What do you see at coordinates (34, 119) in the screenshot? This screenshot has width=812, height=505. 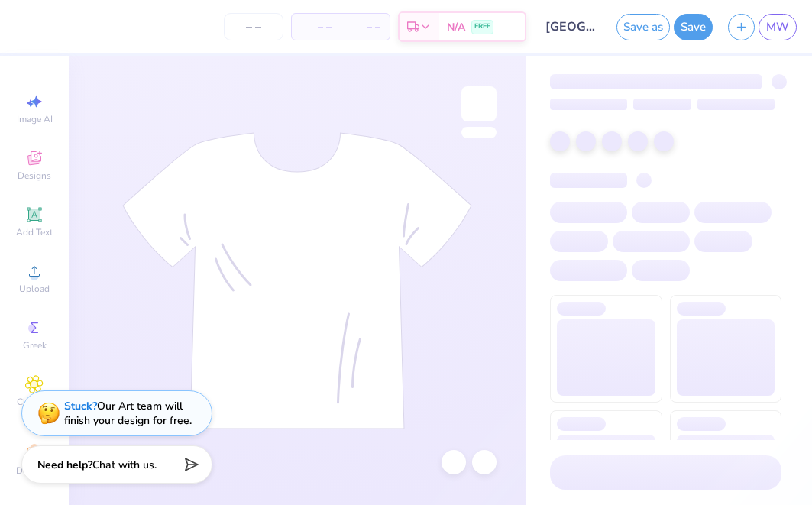 I see `span: Image AI` at bounding box center [34, 119].